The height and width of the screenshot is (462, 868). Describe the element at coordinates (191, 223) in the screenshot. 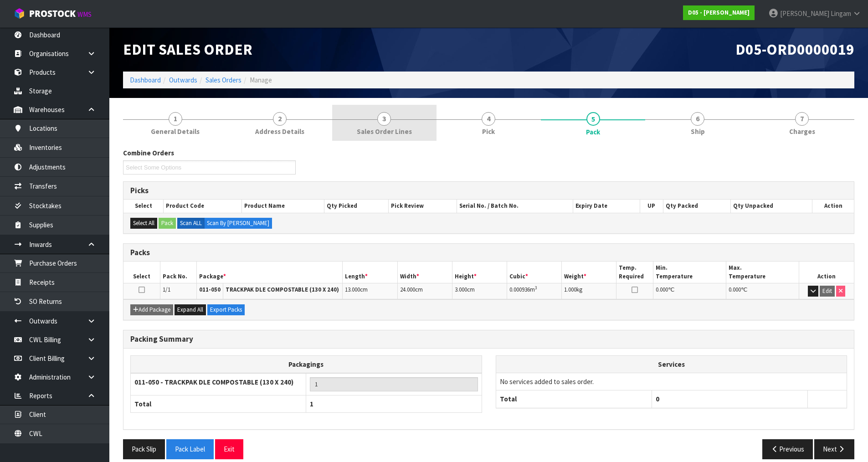

I see `label: Scan ALL` at that location.